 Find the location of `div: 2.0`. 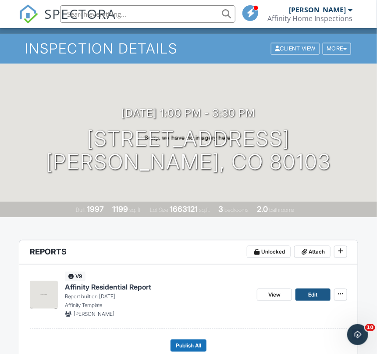

div: 2.0 is located at coordinates (262, 209).